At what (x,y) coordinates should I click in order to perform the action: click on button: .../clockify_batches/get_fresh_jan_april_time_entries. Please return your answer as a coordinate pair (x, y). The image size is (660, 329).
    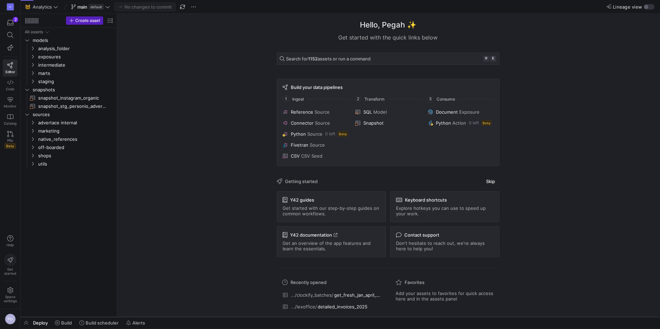
    Looking at the image, I should click on (331, 295).